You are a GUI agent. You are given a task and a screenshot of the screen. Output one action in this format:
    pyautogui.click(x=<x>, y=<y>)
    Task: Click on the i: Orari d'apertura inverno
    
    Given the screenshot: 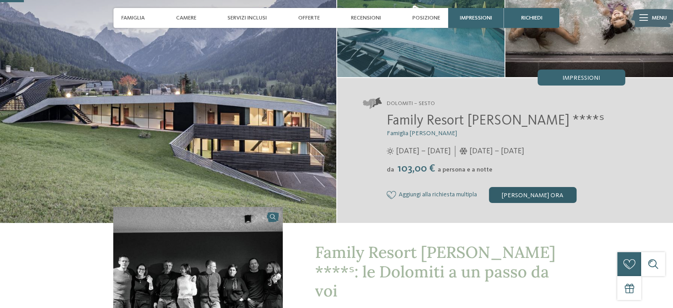 What is the action you would take?
    pyautogui.click(x=463, y=151)
    